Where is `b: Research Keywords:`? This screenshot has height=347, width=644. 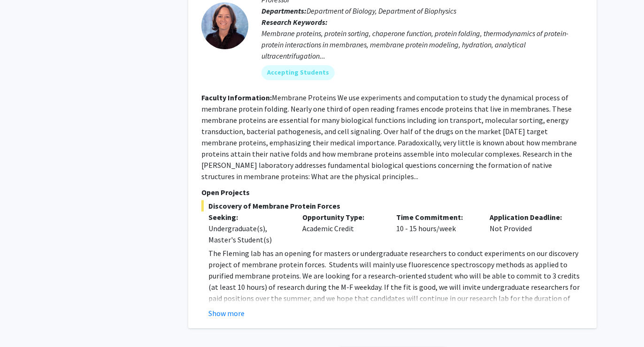
b: Research Keywords: is located at coordinates (294, 22).